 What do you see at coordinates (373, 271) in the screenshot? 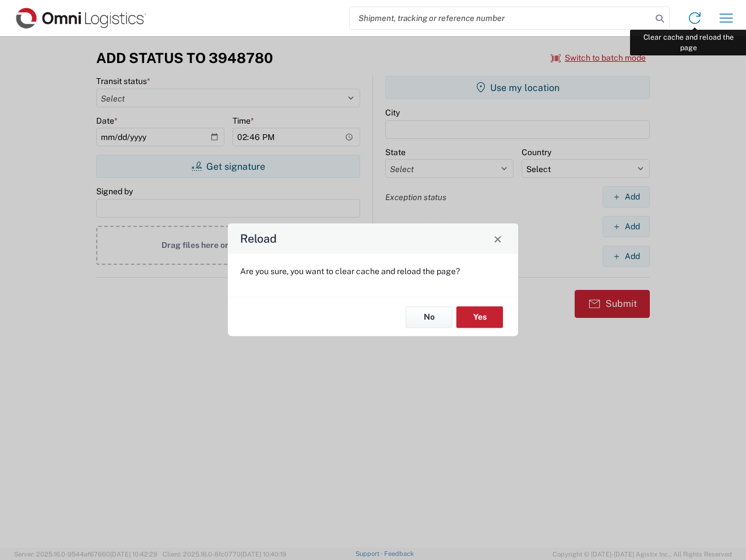
I see `p: Are you sure, you want to clear cache and reload the page?` at bounding box center [373, 271].